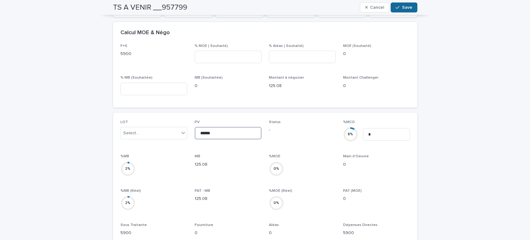 The height and width of the screenshot is (240, 530). I want to click on span: Aléas, so click(274, 225).